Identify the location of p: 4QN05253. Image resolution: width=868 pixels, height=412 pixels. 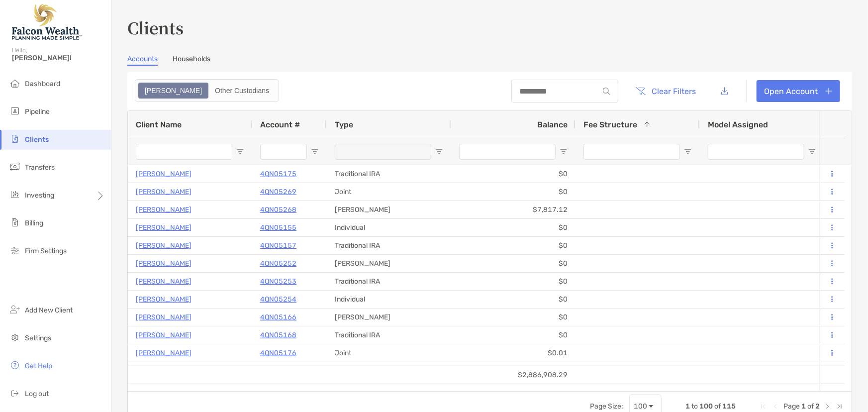
(278, 281).